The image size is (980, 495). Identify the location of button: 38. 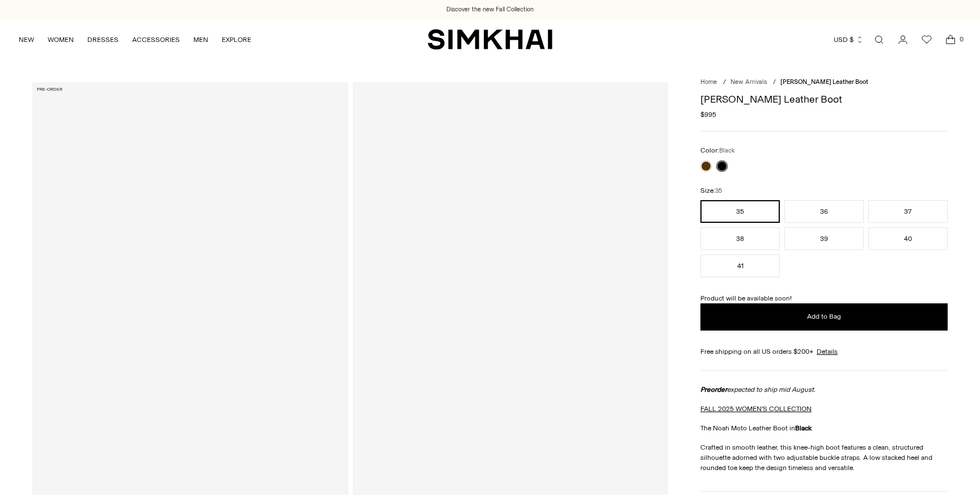
(740, 238).